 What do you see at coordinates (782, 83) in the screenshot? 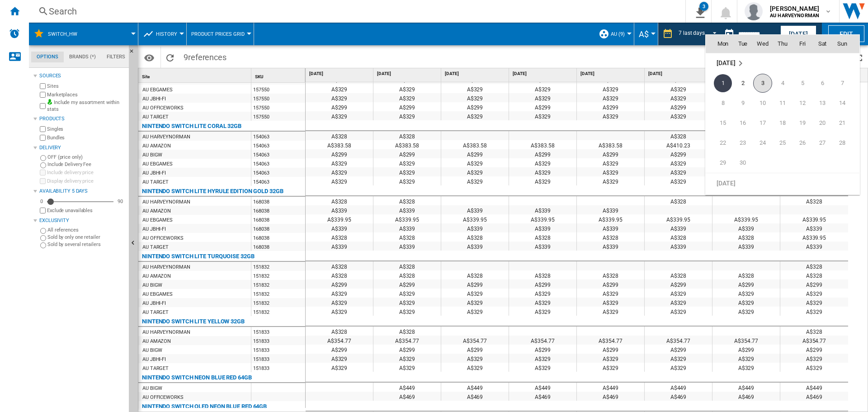
I see `td: Thursday September 4 2025` at bounding box center [782, 83].